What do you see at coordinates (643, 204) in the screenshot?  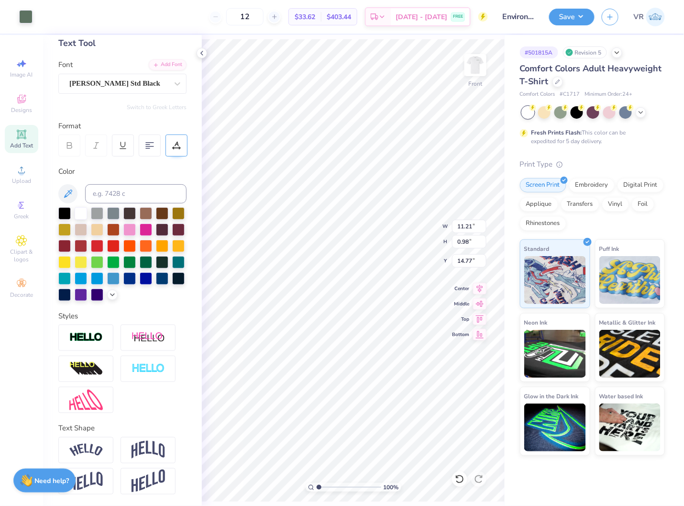 I see `div: Foil` at bounding box center [643, 204].